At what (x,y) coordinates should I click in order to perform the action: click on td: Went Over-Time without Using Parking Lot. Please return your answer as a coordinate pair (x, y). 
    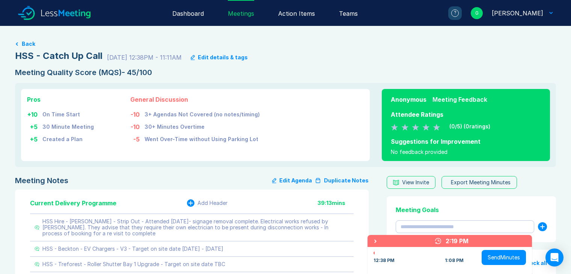
    Looking at the image, I should click on (202, 138).